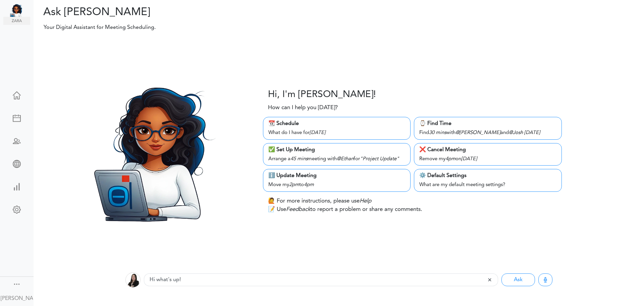  What do you see at coordinates (337, 123) in the screenshot?
I see `div: 📆 Schedule` at bounding box center [337, 123].